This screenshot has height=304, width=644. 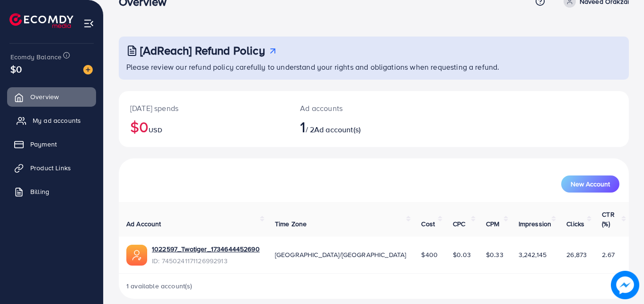 What do you see at coordinates (302, 127) in the screenshot?
I see `span: 1` at bounding box center [302, 127].